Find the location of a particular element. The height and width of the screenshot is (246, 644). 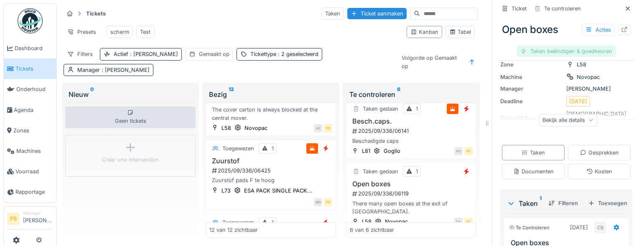

a: Agenda is located at coordinates (30, 110).